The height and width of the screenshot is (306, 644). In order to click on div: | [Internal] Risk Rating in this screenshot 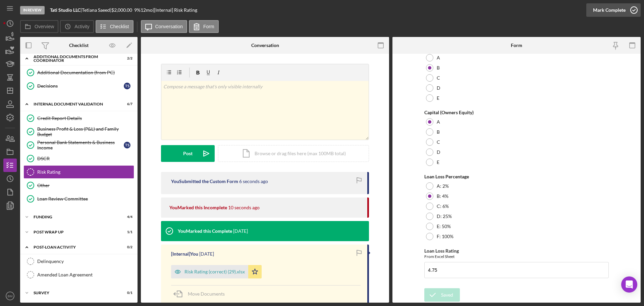, I will do `click(174, 10)`.